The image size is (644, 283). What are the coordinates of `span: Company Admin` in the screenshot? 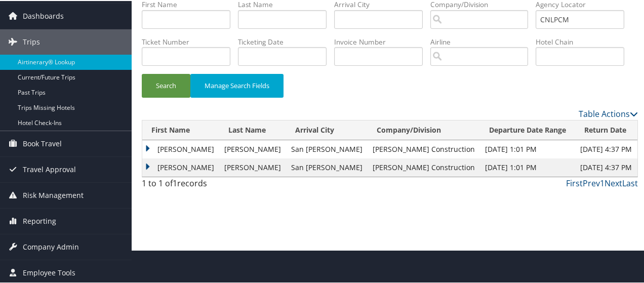 It's located at (51, 246).